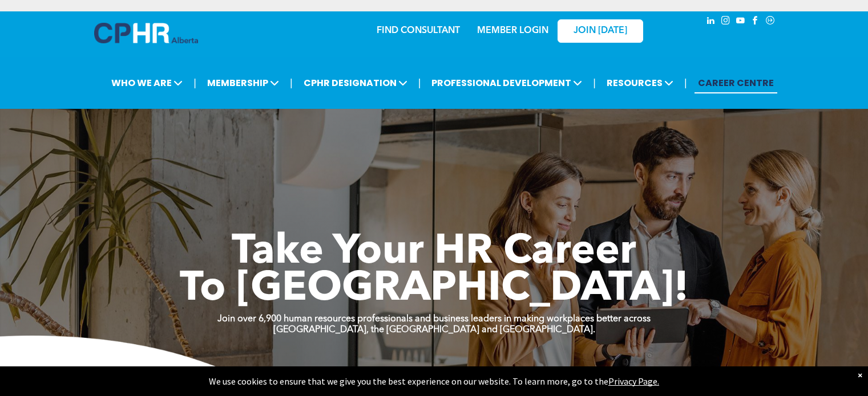 The height and width of the screenshot is (396, 868). Describe the element at coordinates (755, 22) in the screenshot. I see `a: facebook` at that location.